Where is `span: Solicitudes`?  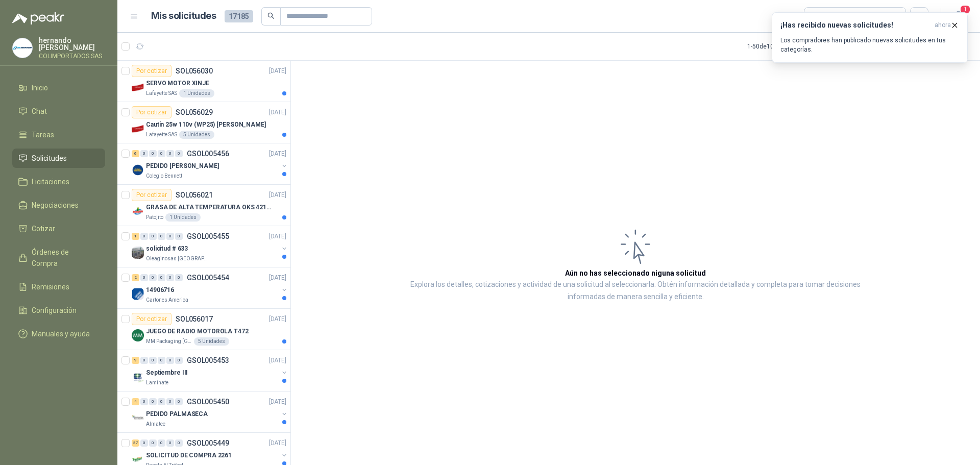 span: Solicitudes is located at coordinates (49, 158).